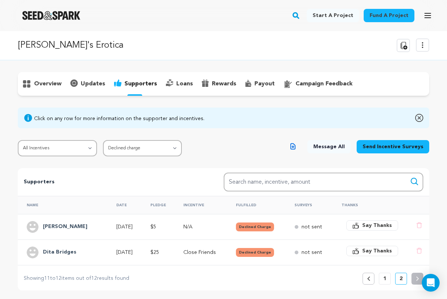  I want to click on button: payout, so click(260, 84).